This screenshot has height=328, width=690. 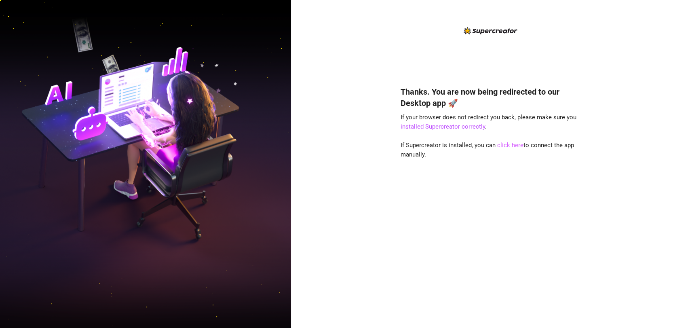 What do you see at coordinates (487, 150) in the screenshot?
I see `span: If Supercreator is installed, you can to connect the app manually.` at bounding box center [487, 150].